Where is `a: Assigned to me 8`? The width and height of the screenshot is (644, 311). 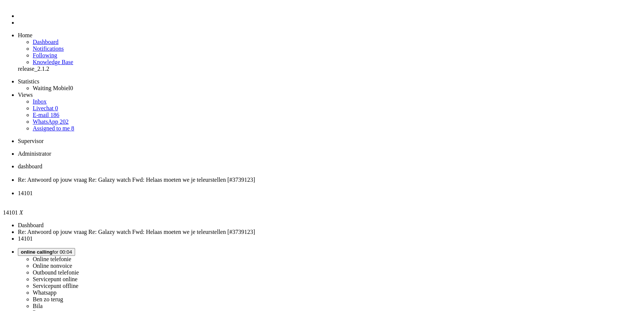
a: Assigned to me 8 is located at coordinates (54, 128).